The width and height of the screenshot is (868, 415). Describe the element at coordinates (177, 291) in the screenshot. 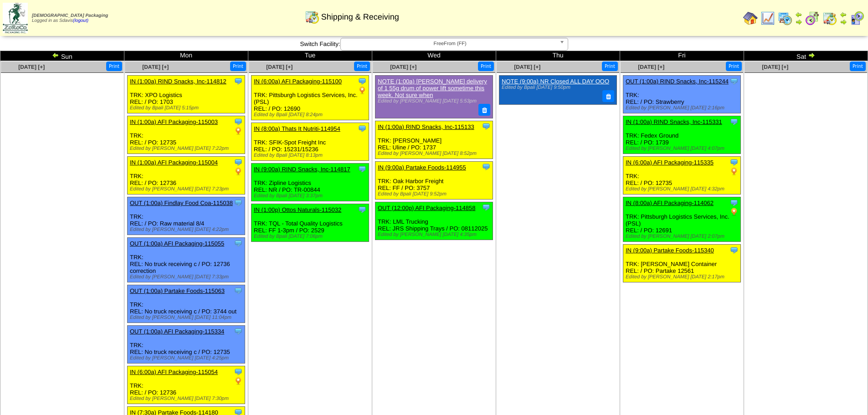

I see `a: OUT (1:00a) Partake Foods-115063` at that location.